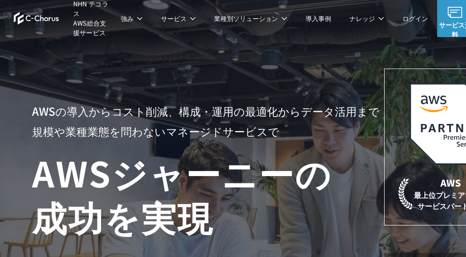 This screenshot has height=257, width=466. Describe the element at coordinates (455, 12) in the screenshot. I see `img: AWS総合支援サービス C-Chorus サービス資料` at that location.